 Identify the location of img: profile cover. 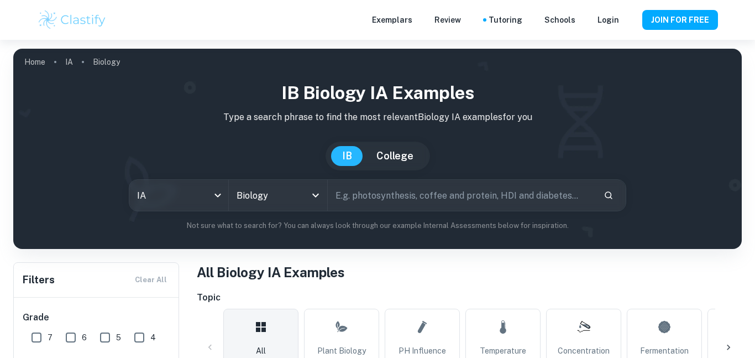
(378, 149).